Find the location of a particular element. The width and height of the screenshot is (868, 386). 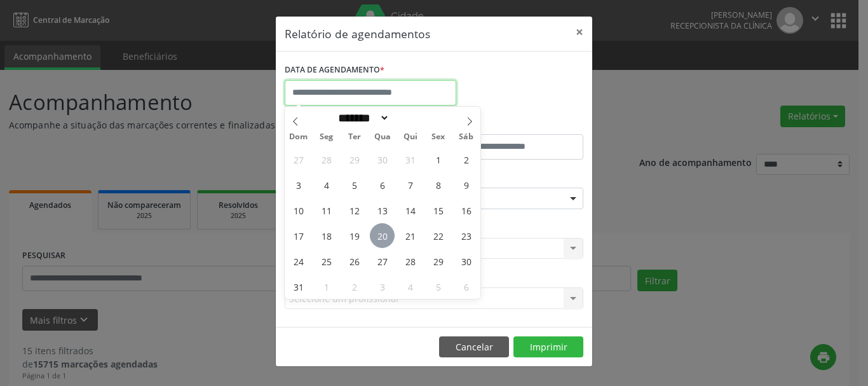

span: Sex is located at coordinates (438, 137).